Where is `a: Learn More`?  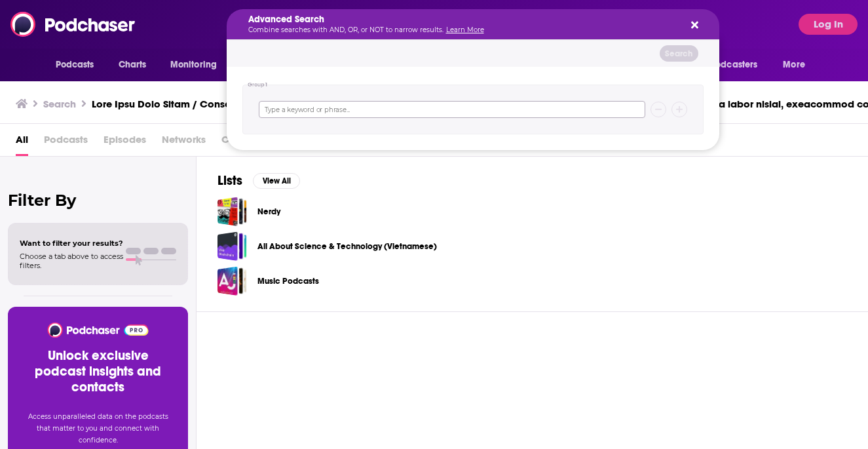 a: Learn More is located at coordinates (465, 30).